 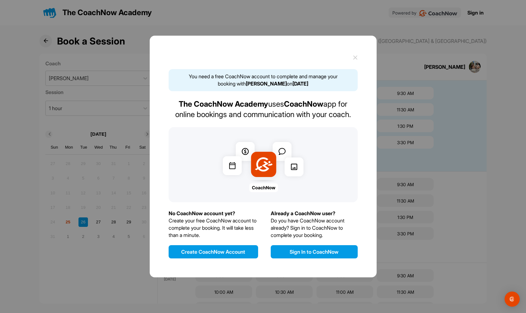 I want to click on button: Create CoachNow Account, so click(x=214, y=252).